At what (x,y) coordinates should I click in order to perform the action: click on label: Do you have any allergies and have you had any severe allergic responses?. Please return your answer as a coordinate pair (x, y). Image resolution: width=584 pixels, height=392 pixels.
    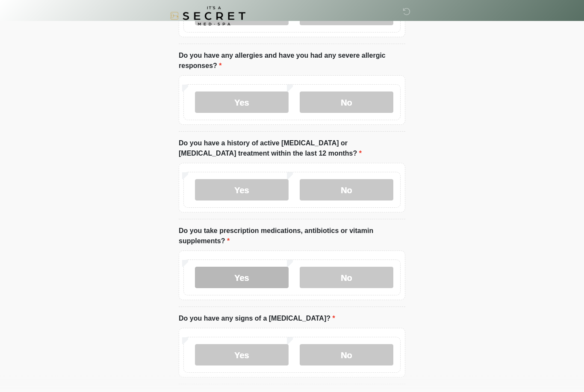
    Looking at the image, I should click on (292, 61).